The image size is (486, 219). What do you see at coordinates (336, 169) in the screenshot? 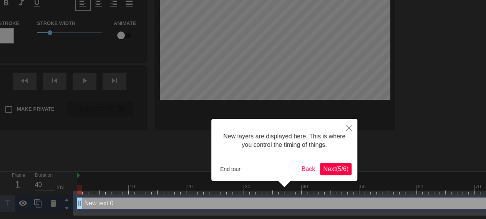
I see `span: Next ( 5 / 6 )` at bounding box center [336, 169].